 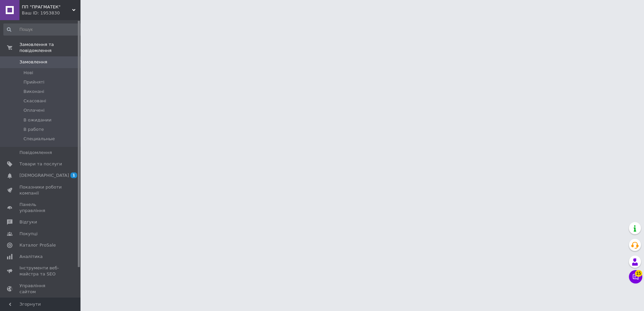 What do you see at coordinates (37, 245) in the screenshot?
I see `span: Каталог ProSale` at bounding box center [37, 245].